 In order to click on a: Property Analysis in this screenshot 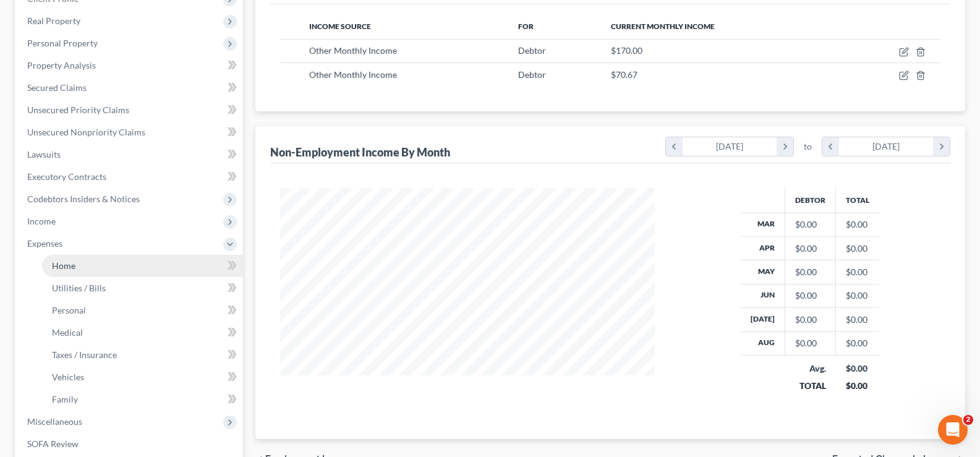, I will do `click(130, 66)`.